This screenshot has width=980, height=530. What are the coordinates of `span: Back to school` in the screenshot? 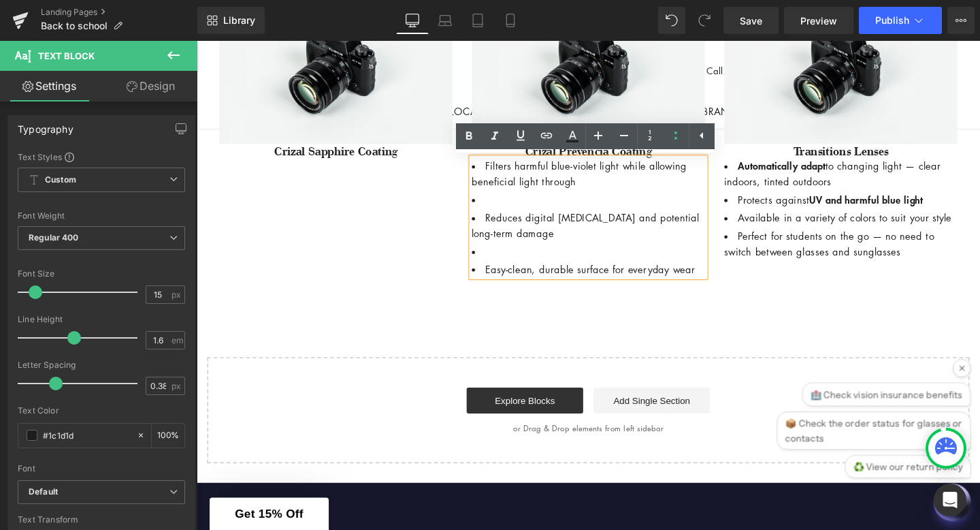 It's located at (74, 26).